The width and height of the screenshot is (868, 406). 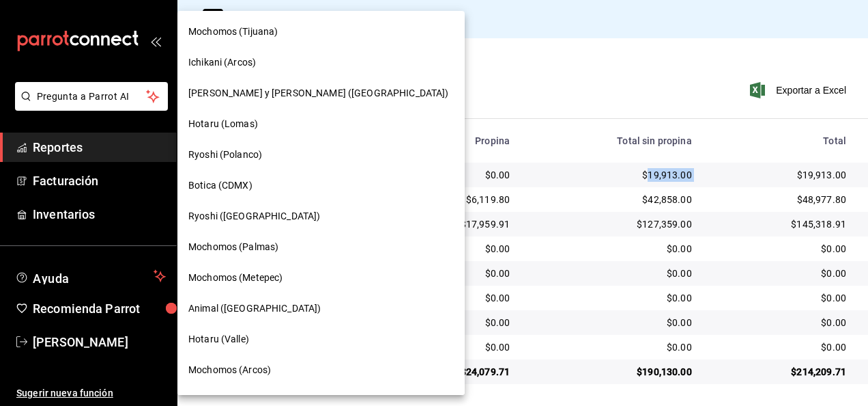 I want to click on span: Mochomos (Arcos), so click(x=230, y=369).